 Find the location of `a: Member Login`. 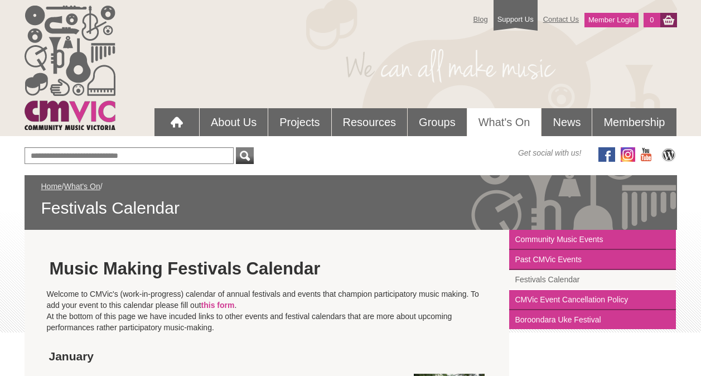

a: Member Login is located at coordinates (611, 20).